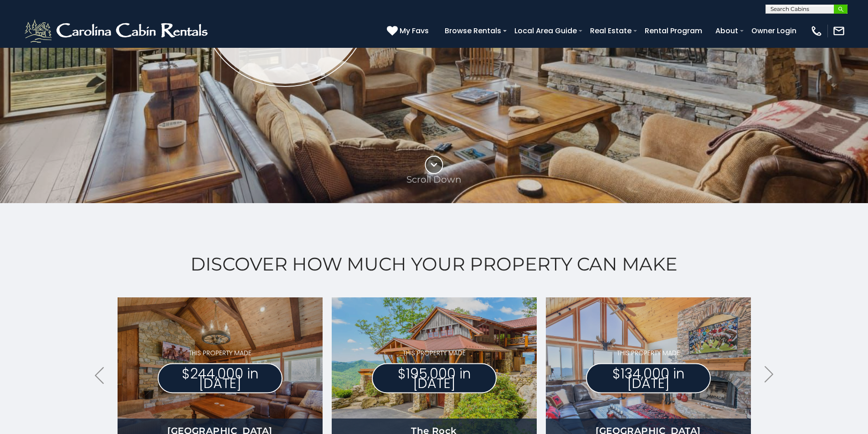 This screenshot has width=868, height=434. I want to click on a: Real Estate, so click(610, 30).